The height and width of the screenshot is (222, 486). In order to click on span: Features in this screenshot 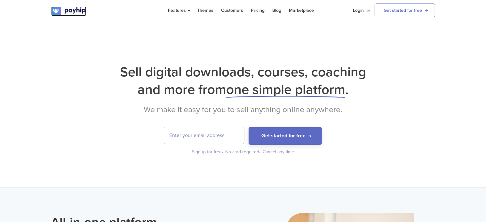, I will do `click(179, 10)`.